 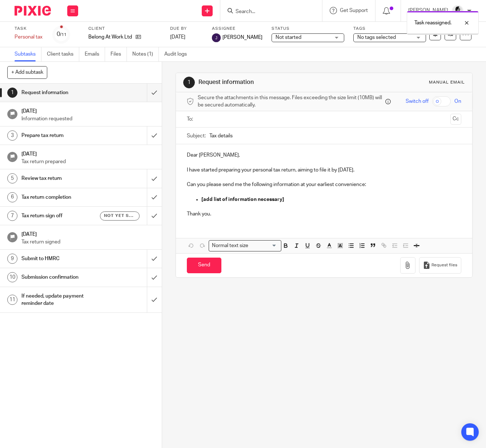 I want to click on a: Emails, so click(x=95, y=54).